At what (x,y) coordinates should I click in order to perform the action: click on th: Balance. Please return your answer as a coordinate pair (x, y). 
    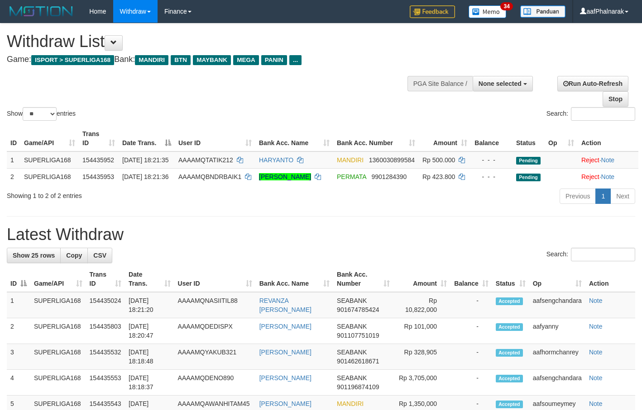
    Looking at the image, I should click on (491, 138).